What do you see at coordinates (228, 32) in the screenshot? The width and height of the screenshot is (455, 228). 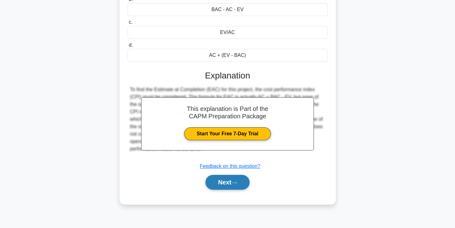 I see `div: EV/AC` at bounding box center [228, 32].